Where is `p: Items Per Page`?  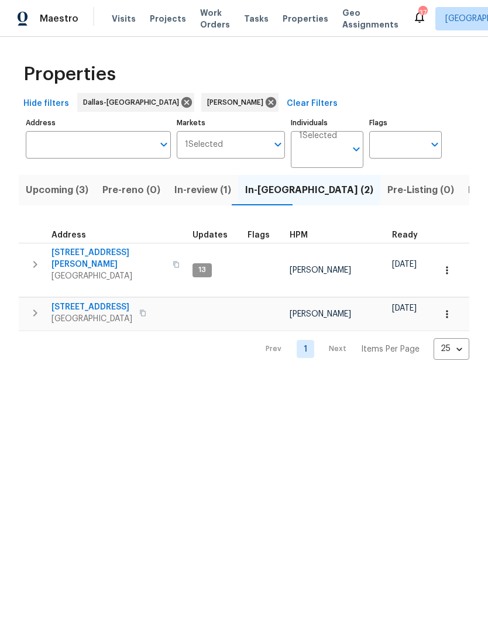
p: Items Per Page is located at coordinates (390, 349).